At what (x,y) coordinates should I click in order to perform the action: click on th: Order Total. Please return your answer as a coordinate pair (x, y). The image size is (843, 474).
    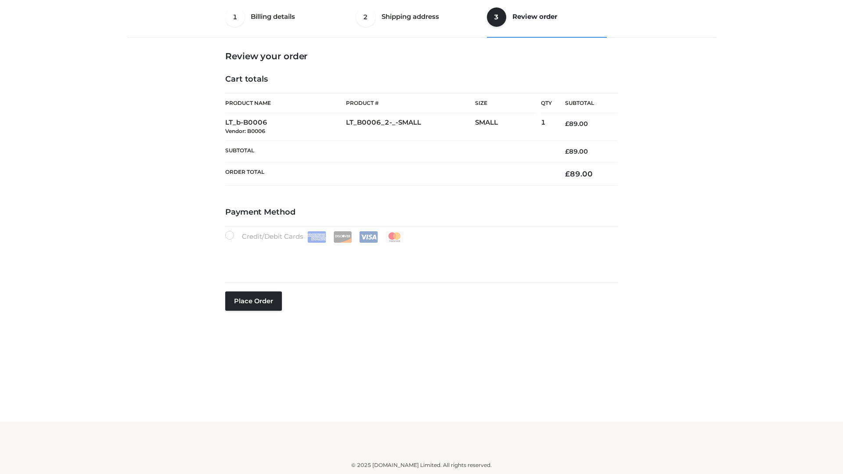
    Looking at the image, I should click on (389, 174).